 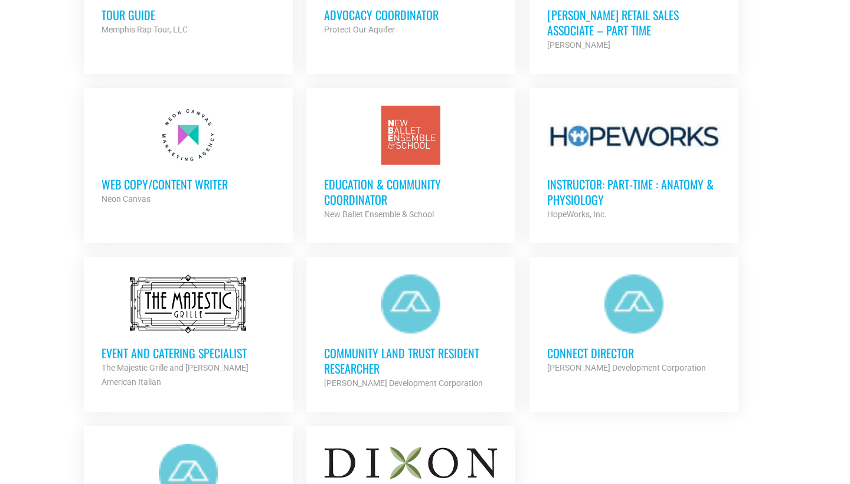 What do you see at coordinates (379, 214) in the screenshot?
I see `strong: New Ballet Ensemble & School` at bounding box center [379, 214].